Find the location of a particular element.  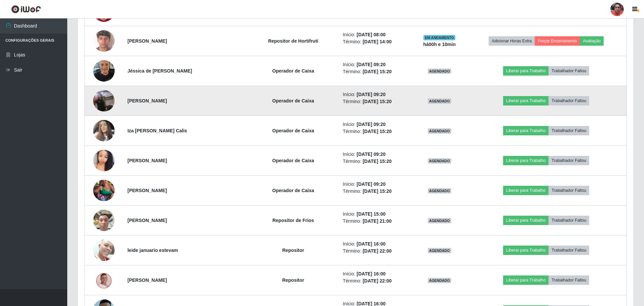

img: 1748792170326.jpeg is located at coordinates (104, 220).